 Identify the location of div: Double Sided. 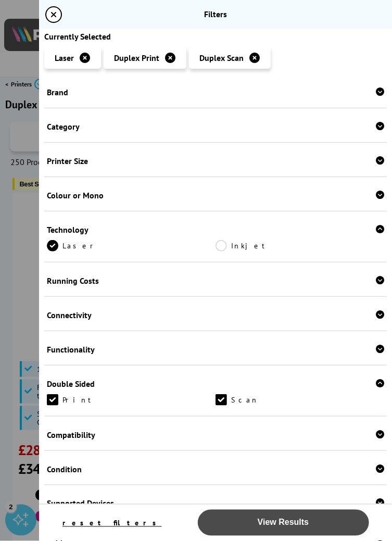
(216, 384).